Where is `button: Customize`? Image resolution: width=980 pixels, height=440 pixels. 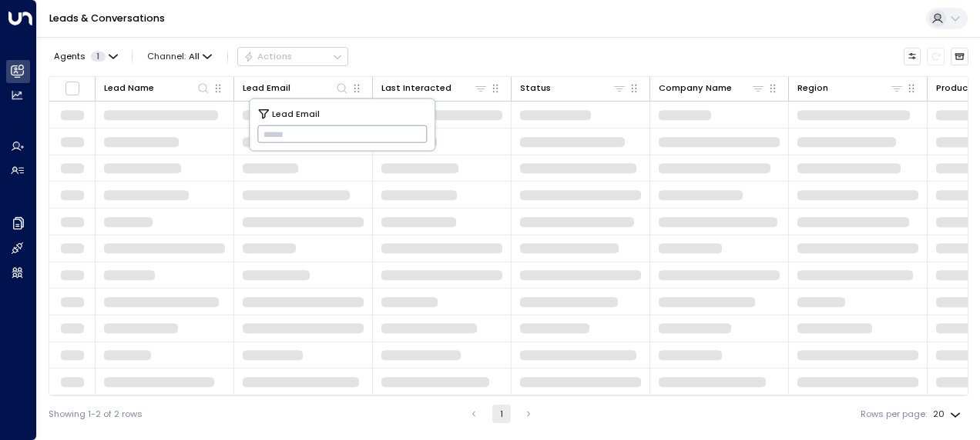
button: Customize is located at coordinates (912, 56).